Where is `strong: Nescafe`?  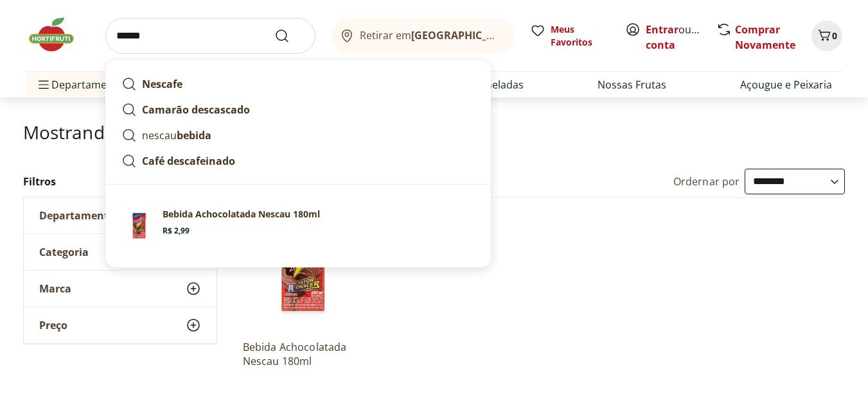 strong: Nescafe is located at coordinates (162, 84).